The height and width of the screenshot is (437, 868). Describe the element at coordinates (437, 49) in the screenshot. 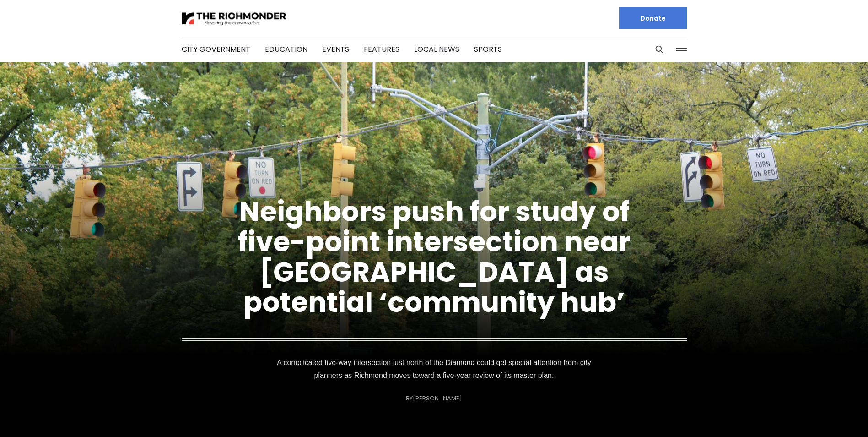

I see `a: Local News` at that location.